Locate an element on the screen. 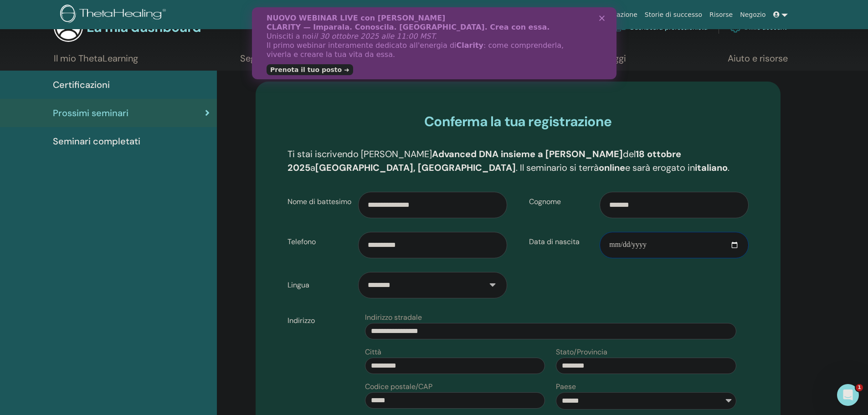 The height and width of the screenshot is (415, 868). font: Lingua is located at coordinates (298, 284).